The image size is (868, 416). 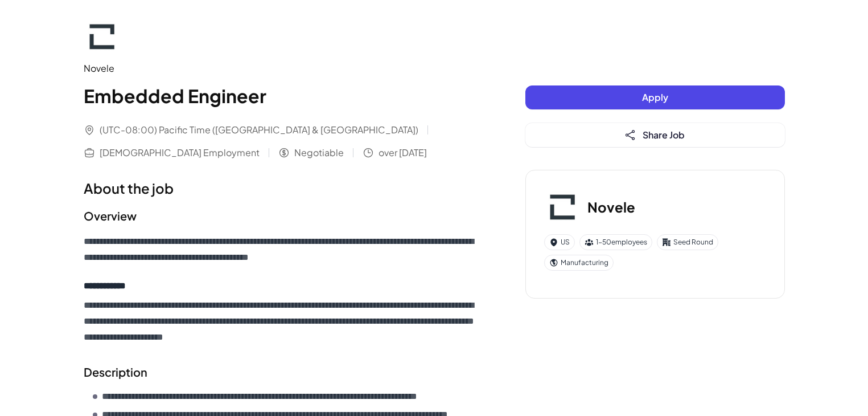 I want to click on h1: Embedded Engineer, so click(x=282, y=95).